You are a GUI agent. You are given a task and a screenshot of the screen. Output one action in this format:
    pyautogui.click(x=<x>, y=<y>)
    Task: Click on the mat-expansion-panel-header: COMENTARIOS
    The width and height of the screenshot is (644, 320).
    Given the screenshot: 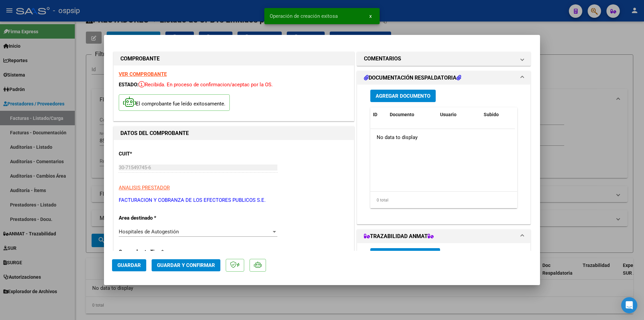 What is the action you would take?
    pyautogui.click(x=444, y=59)
    